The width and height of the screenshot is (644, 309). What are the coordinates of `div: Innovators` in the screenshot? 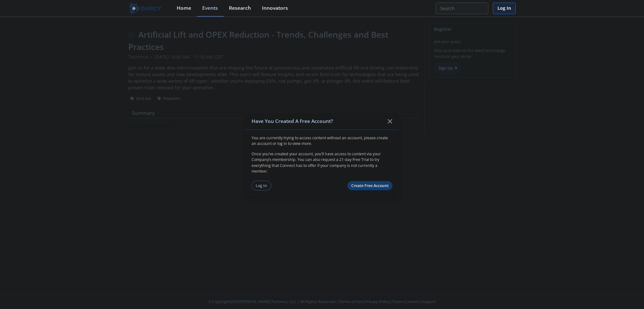 It's located at (275, 8).